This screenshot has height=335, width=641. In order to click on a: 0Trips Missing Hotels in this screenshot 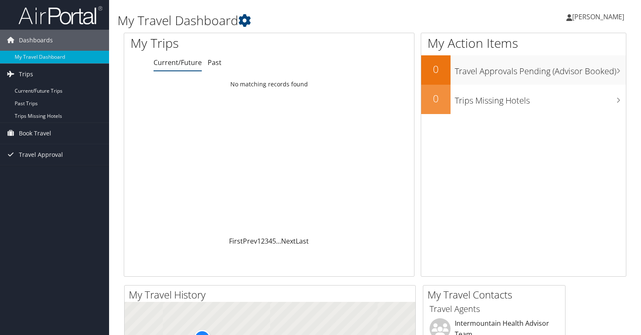, I will do `click(524, 99)`.